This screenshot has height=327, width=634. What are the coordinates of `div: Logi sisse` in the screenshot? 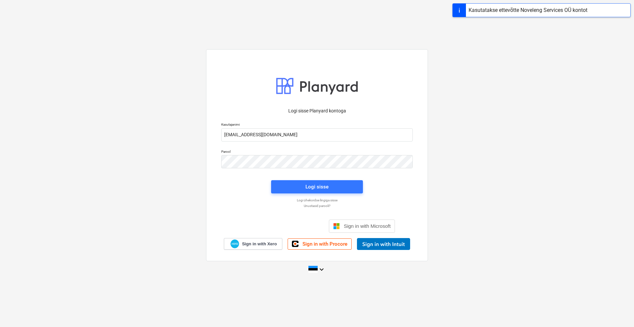 It's located at (317, 187).